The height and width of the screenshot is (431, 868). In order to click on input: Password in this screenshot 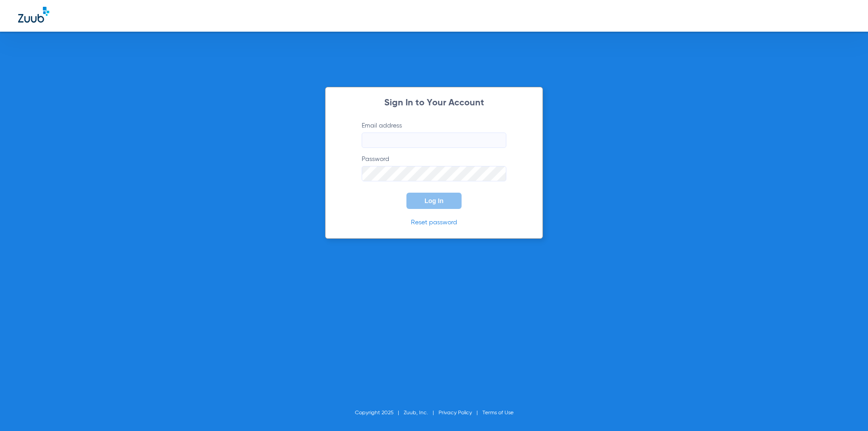, I will do `click(434, 174)`.